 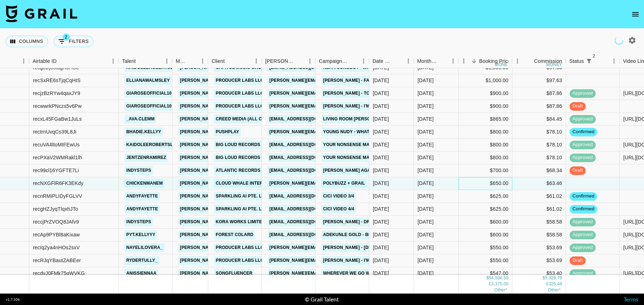 What do you see at coordinates (57, 261) in the screenshot?
I see `div: recRJqYBautZABEer` at bounding box center [57, 261].